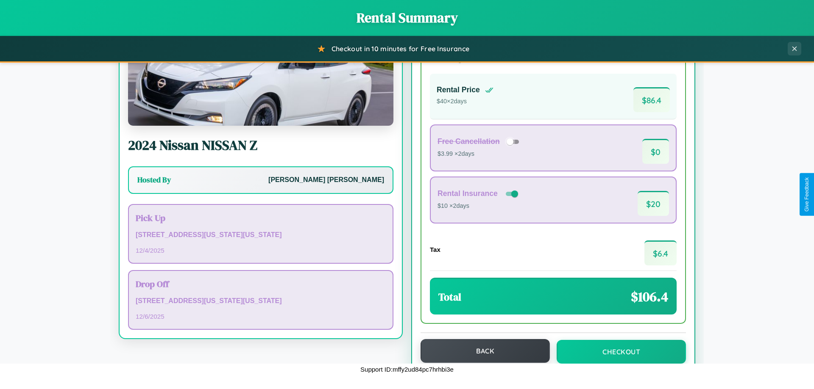 This screenshot has width=814, height=389. What do you see at coordinates (621, 352) in the screenshot?
I see `button: Checkout` at bounding box center [621, 352].